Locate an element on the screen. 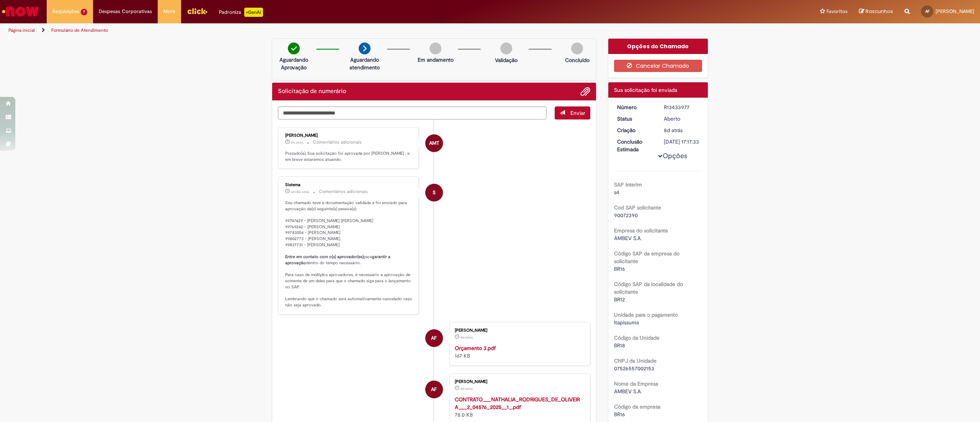  span: More is located at coordinates (170, 12).